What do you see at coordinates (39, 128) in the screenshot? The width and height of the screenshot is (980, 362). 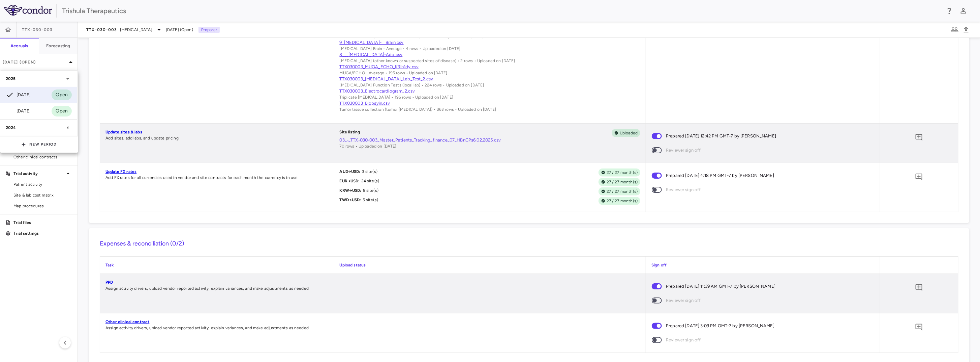 I see `div: 2024` at bounding box center [39, 128].